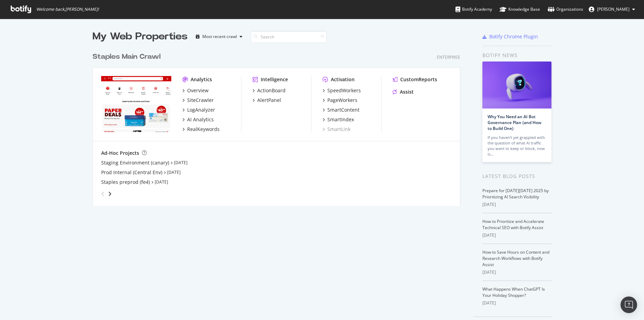 Image resolution: width=644 pixels, height=320 pixels. Describe the element at coordinates (338, 120) in the screenshot. I see `a: SmartIndex` at that location.